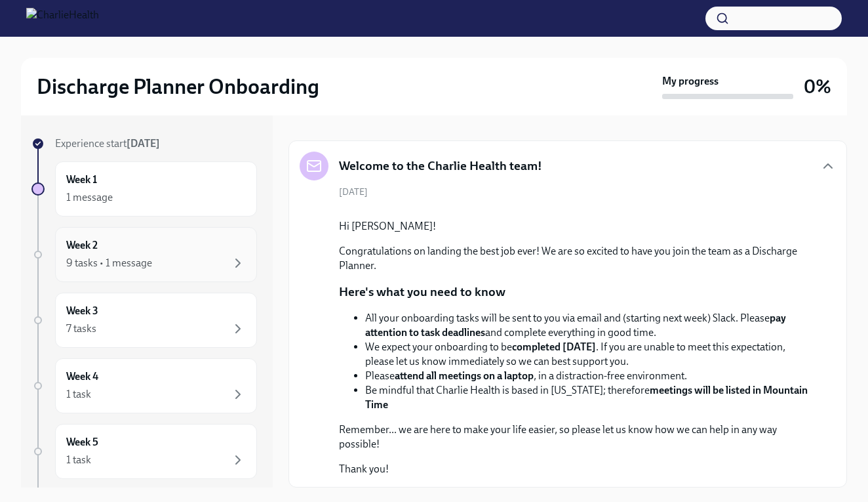 The height and width of the screenshot is (502, 868). I want to click on h6: Week 3, so click(82, 311).